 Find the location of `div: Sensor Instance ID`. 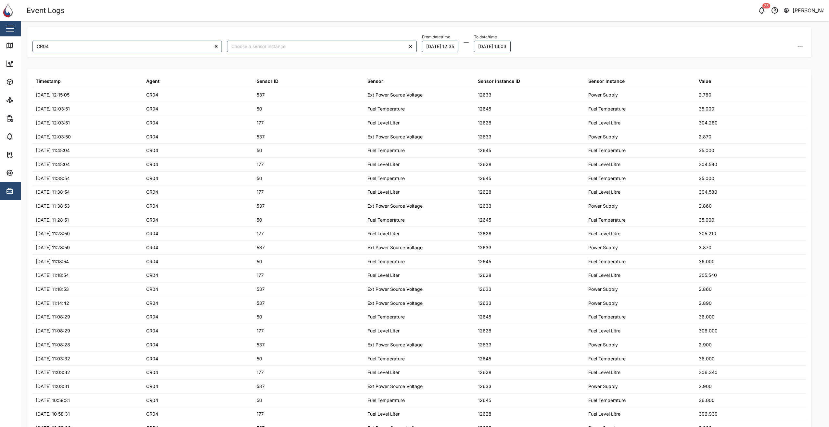

div: Sensor Instance ID is located at coordinates (499, 81).